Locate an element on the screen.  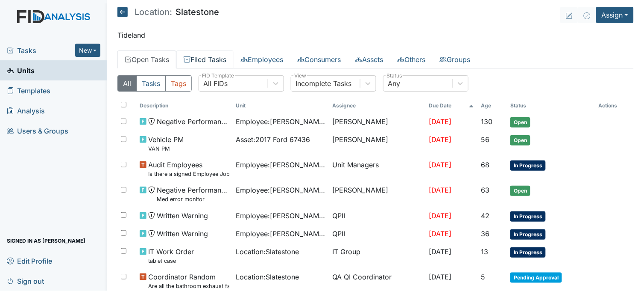
span: Location: is located at coordinates (153, 12).